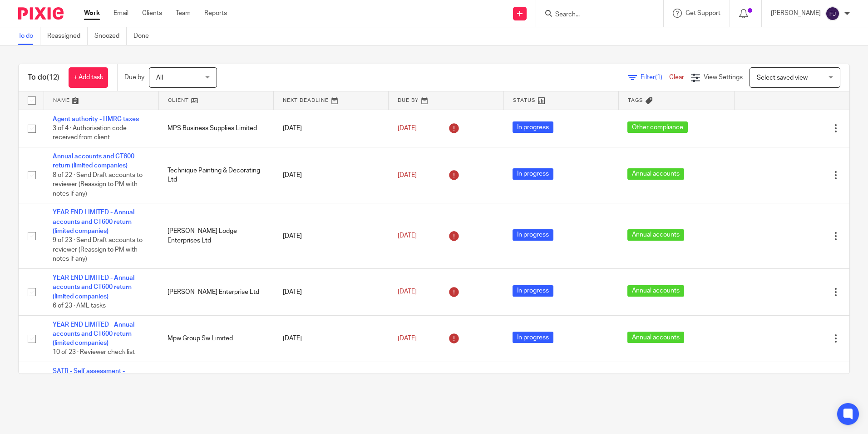 The width and height of the screenshot is (868, 434). I want to click on a: + Add task, so click(88, 78).